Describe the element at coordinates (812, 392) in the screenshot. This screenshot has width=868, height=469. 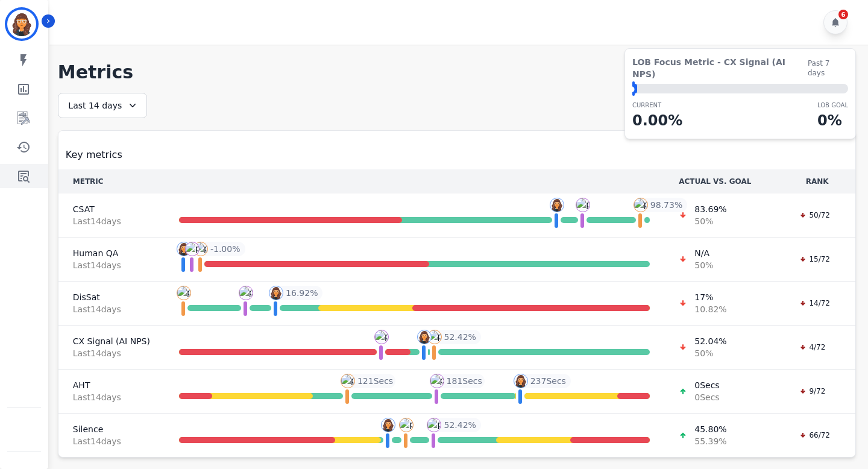
I see `div: 9/72` at that location.